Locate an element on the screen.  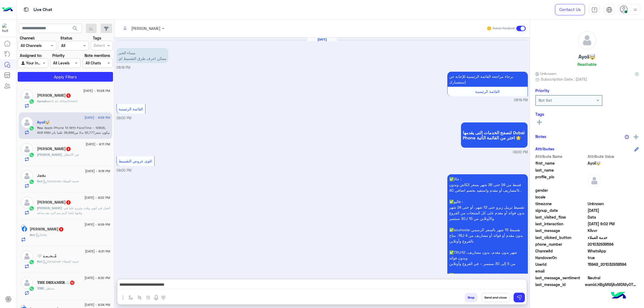
a: Contact Us is located at coordinates (570, 10).